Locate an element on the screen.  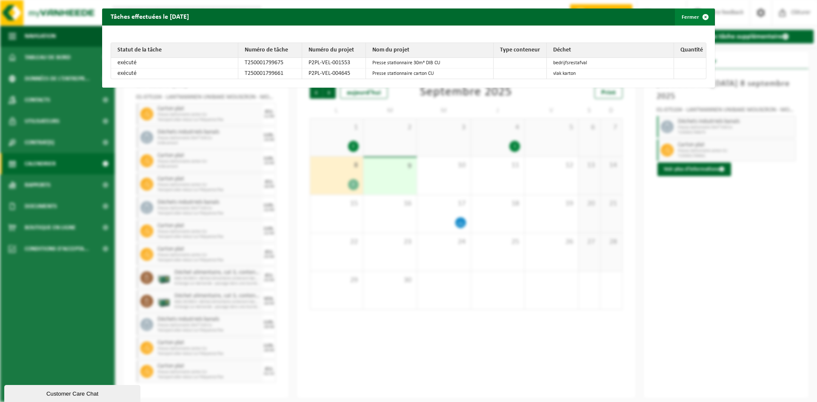
td: vlak karton is located at coordinates (610, 83).